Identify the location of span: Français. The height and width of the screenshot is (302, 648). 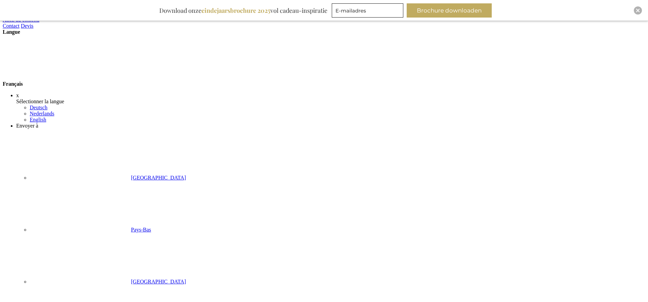
(13, 84).